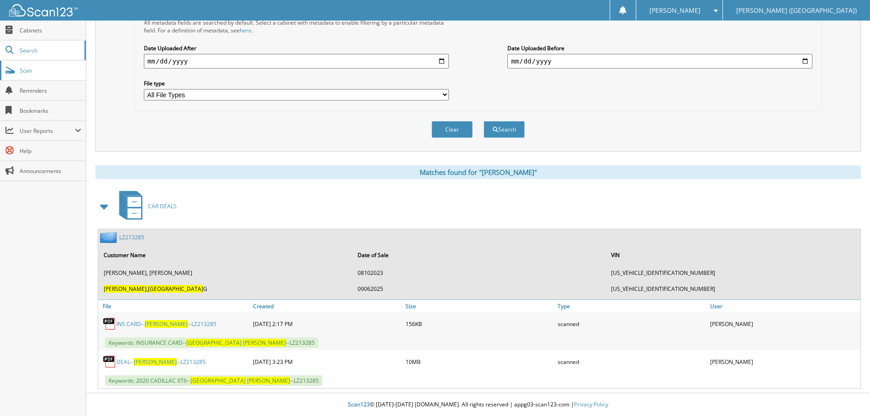 The width and height of the screenshot is (870, 416). Describe the element at coordinates (296, 48) in the screenshot. I see `label: Date Uploaded After` at that location.